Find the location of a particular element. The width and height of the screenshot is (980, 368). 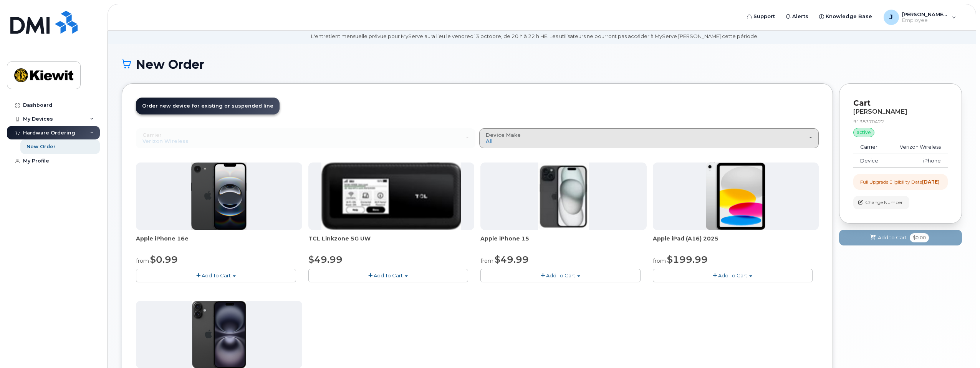

img: linkzone5g.png is located at coordinates (391, 196).